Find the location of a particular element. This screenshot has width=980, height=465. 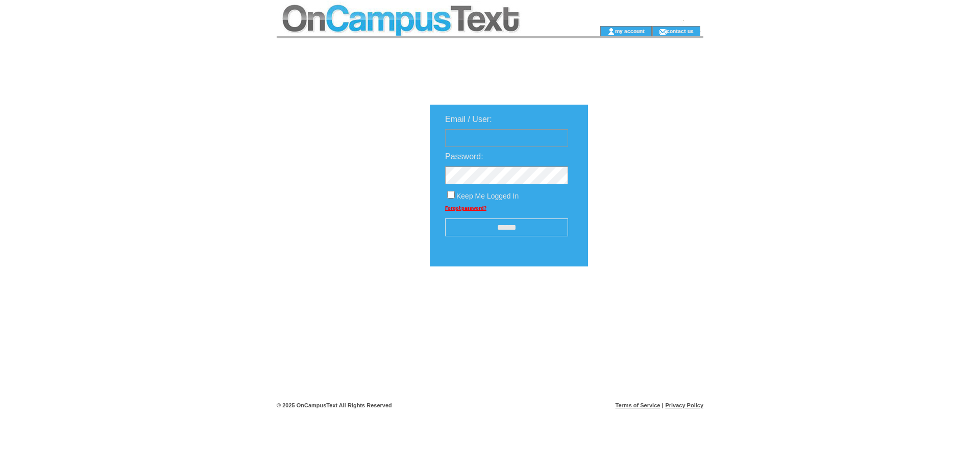

span: Keep Me Logged In is located at coordinates (488, 196).